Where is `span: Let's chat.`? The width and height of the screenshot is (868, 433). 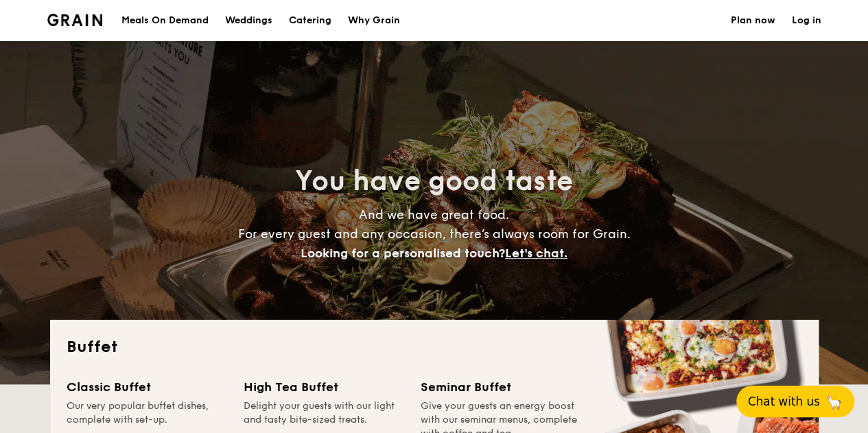 span: Let's chat. is located at coordinates (535, 253).